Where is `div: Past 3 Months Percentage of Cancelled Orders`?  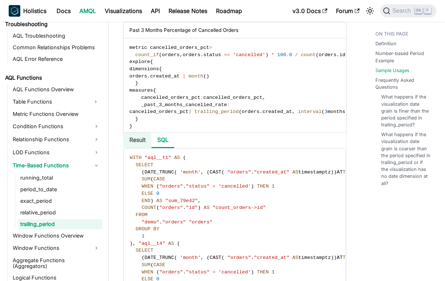
div: Past 3 Months Percentage of Cancelled Orders is located at coordinates (235, 30).